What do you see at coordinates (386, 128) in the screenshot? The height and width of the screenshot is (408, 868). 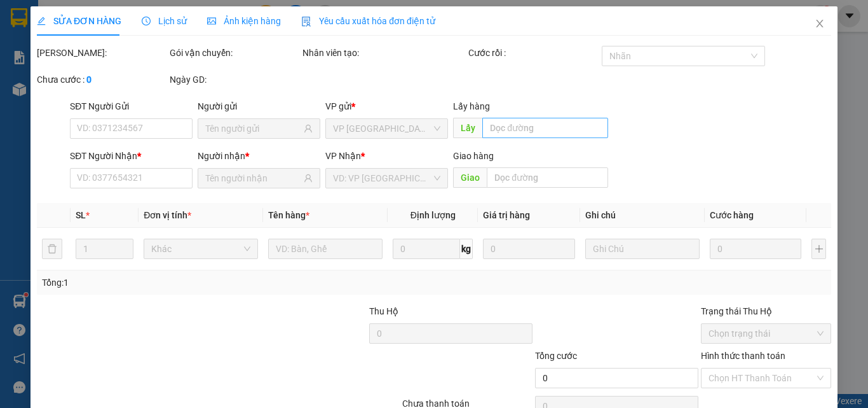 I see `span: VP Sài Gòn` at bounding box center [386, 128].